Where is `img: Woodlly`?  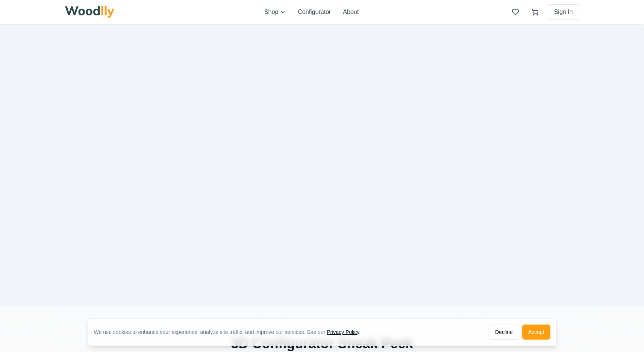
img: Woodlly is located at coordinates (90, 12).